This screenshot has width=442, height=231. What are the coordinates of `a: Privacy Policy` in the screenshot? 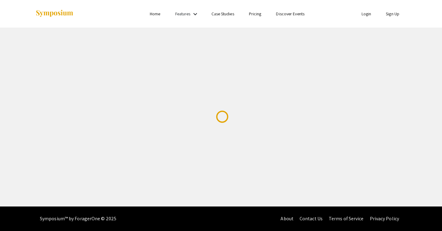 It's located at (384, 219).